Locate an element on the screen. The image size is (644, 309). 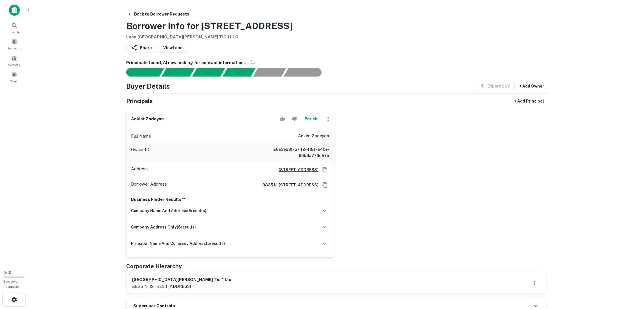
button: + Add Owner is located at coordinates (532, 86).